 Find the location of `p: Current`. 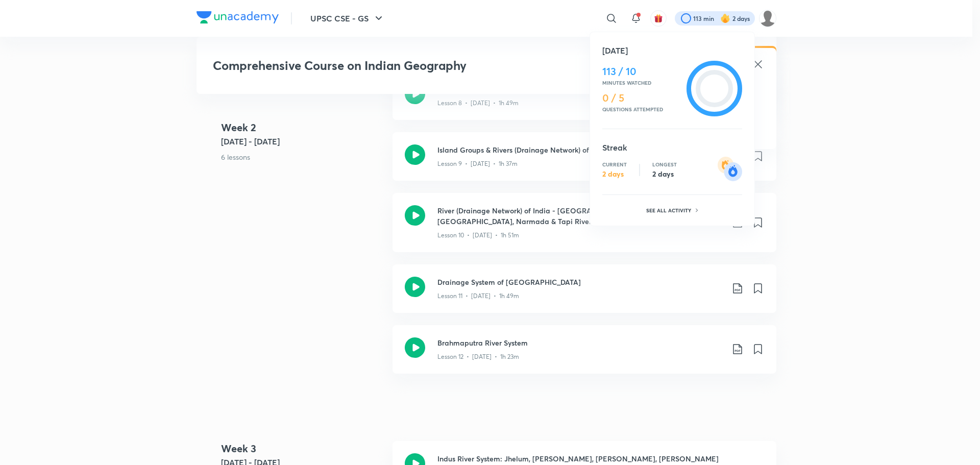

p: Current is located at coordinates (615, 165).